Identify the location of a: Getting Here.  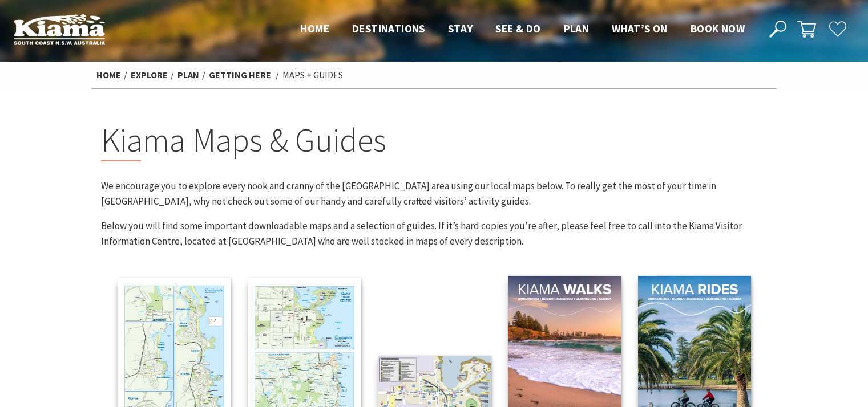
(240, 74).